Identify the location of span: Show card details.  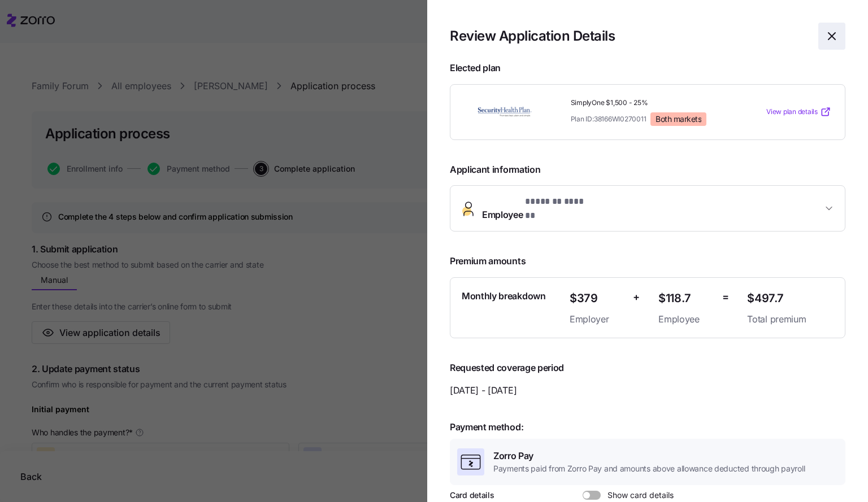
(637, 495).